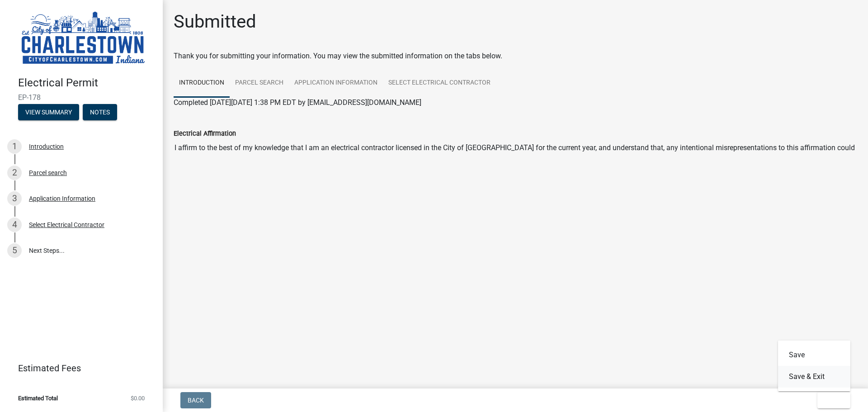 This screenshot has width=868, height=412. What do you see at coordinates (62, 198) in the screenshot?
I see `div: Application Information` at bounding box center [62, 198].